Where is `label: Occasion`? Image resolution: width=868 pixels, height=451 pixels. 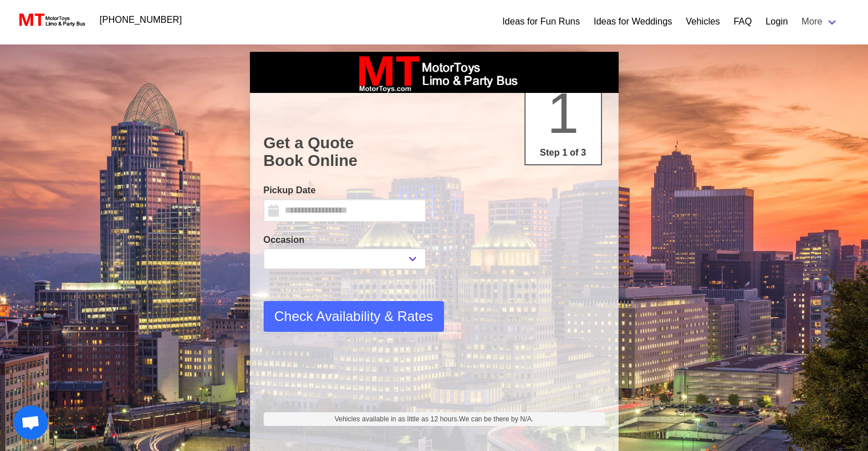
label: Occasion is located at coordinates (344, 240).